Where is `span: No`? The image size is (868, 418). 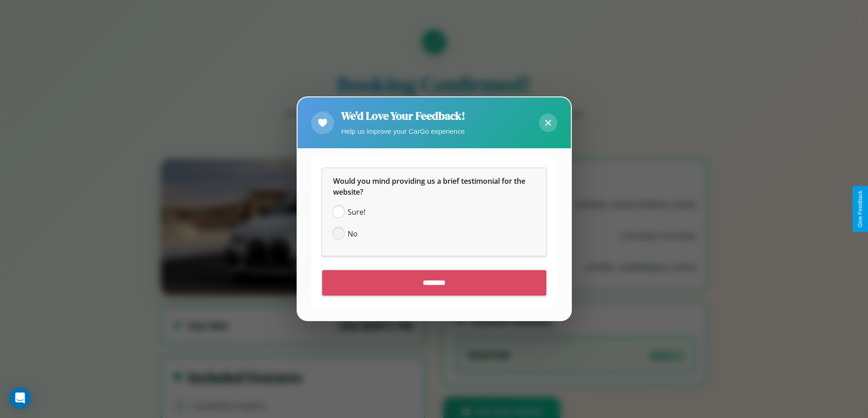
span: No is located at coordinates (352, 235).